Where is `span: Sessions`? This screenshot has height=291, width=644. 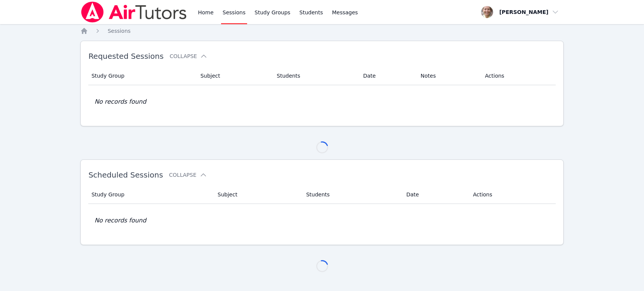
span: Sessions is located at coordinates (119, 31).